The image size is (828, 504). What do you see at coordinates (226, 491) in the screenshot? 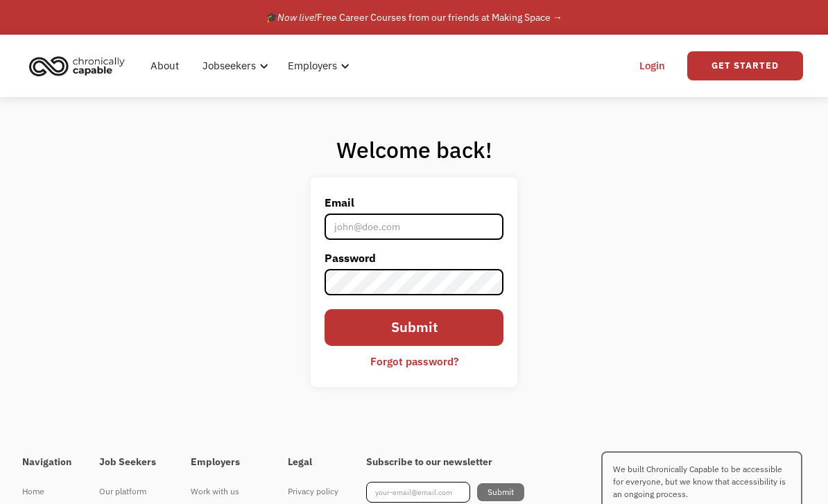
I see `div: Work with us` at bounding box center [226, 491].